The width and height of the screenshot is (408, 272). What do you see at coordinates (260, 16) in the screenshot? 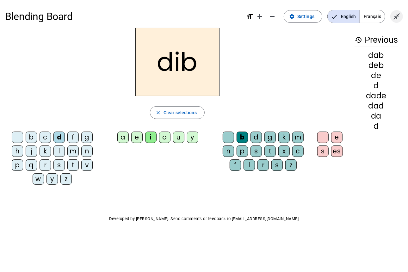
I see `button: Increase font size` at bounding box center [260, 16].